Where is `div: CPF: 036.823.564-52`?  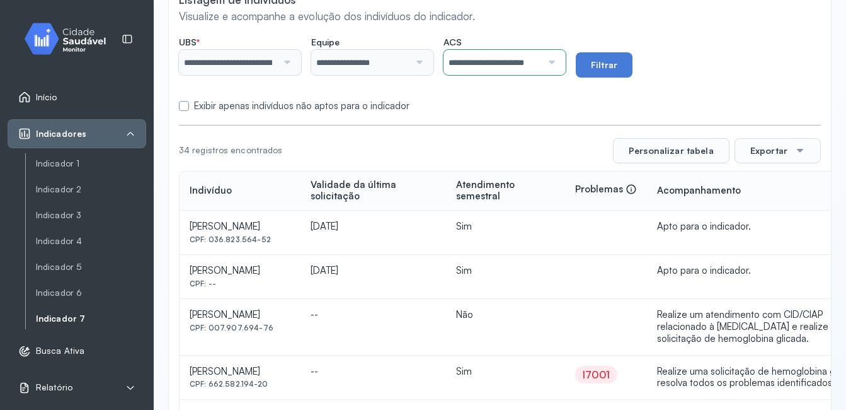 div: CPF: 036.823.564-52 is located at coordinates (240, 239).